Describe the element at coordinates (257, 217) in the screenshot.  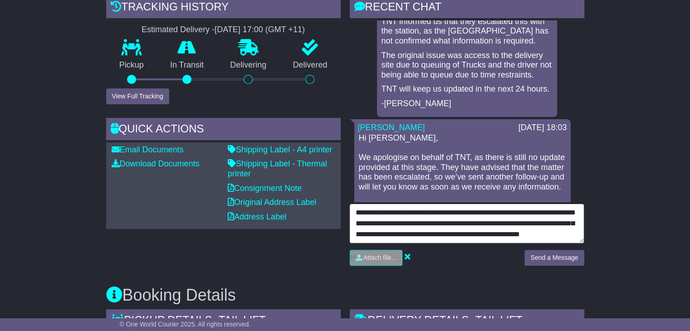
I see `a: Address Label` at that location.